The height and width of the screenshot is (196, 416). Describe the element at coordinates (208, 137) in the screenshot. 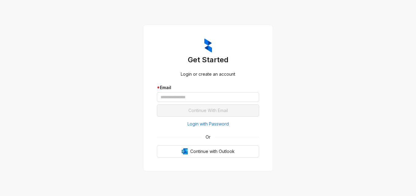

I see `span: Or` at that location.